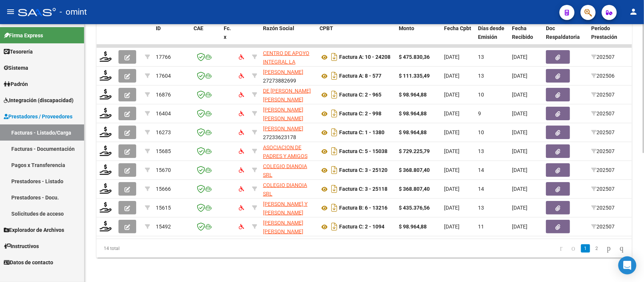 The height and width of the screenshot is (282, 644). I want to click on datatable-header-cell: Razón Social, so click(288, 37).